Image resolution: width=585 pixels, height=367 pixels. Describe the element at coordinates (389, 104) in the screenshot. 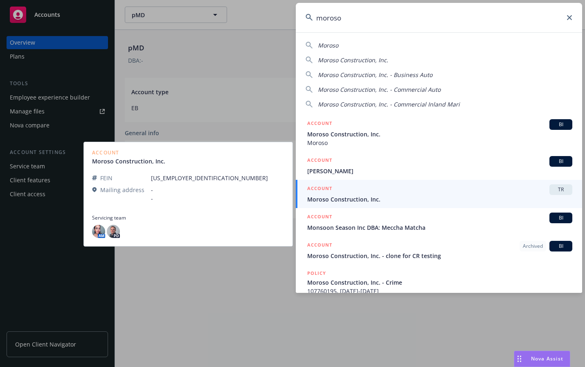

I see `span: Moroso Construction, Inc. - Commercial Inland Mari` at that location.